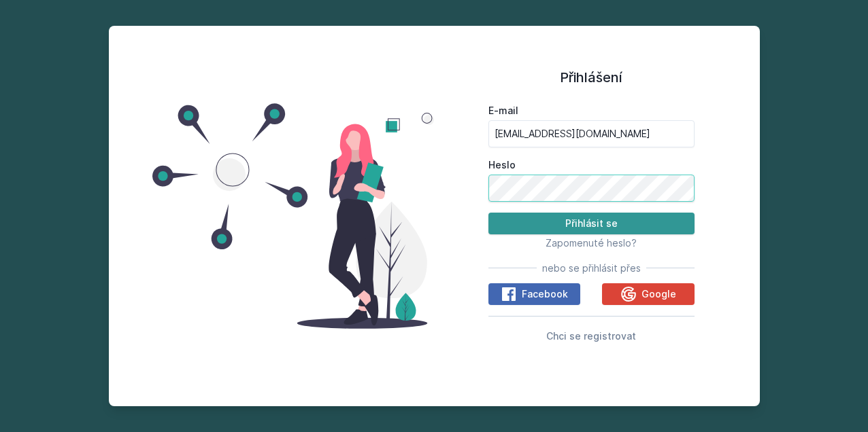 The image size is (868, 432). Describe the element at coordinates (591, 336) in the screenshot. I see `button: Chci se registrovat` at that location.